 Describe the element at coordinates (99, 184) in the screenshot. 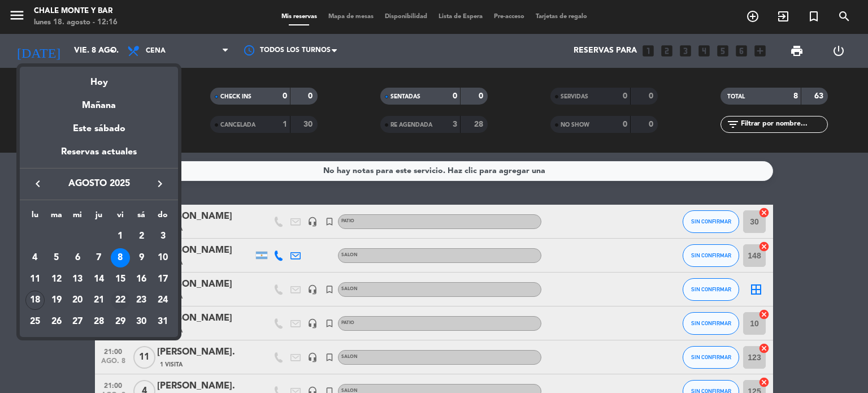

I see `span: agosto 2025` at that location.